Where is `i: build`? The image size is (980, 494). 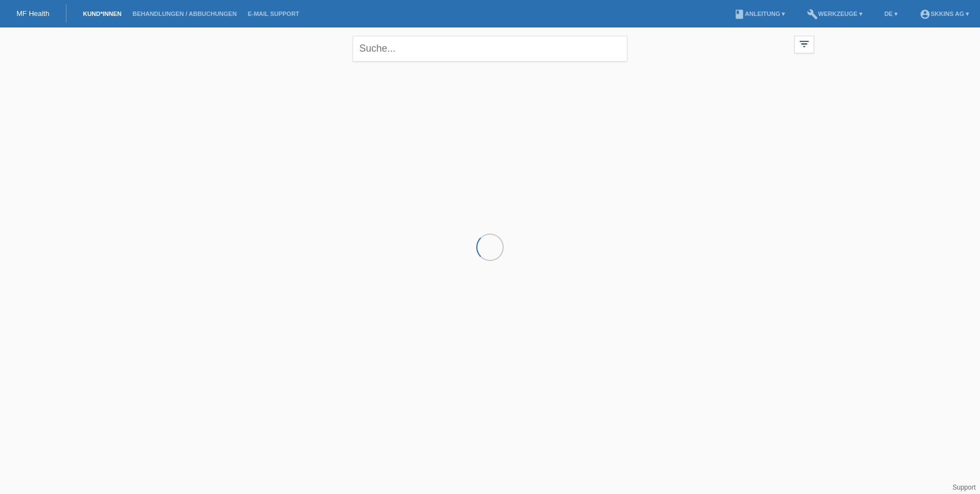
i: build is located at coordinates (813, 14).